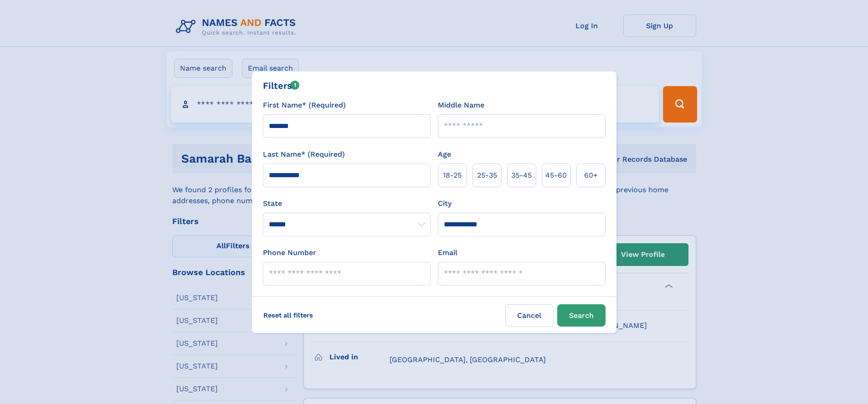  I want to click on label: City, so click(445, 204).